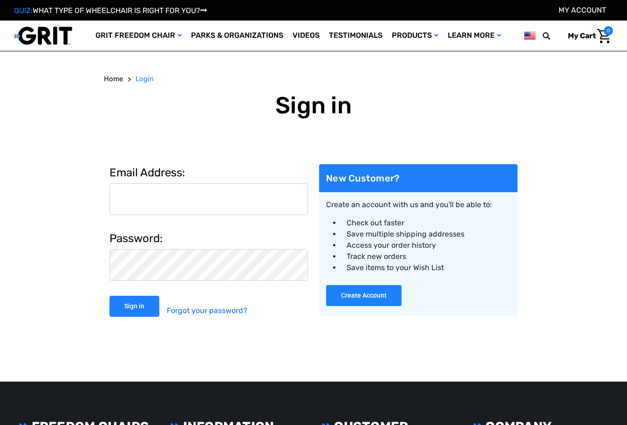 The width and height of the screenshot is (627, 425). What do you see at coordinates (582, 35) in the screenshot?
I see `span: My Cart` at bounding box center [582, 35].